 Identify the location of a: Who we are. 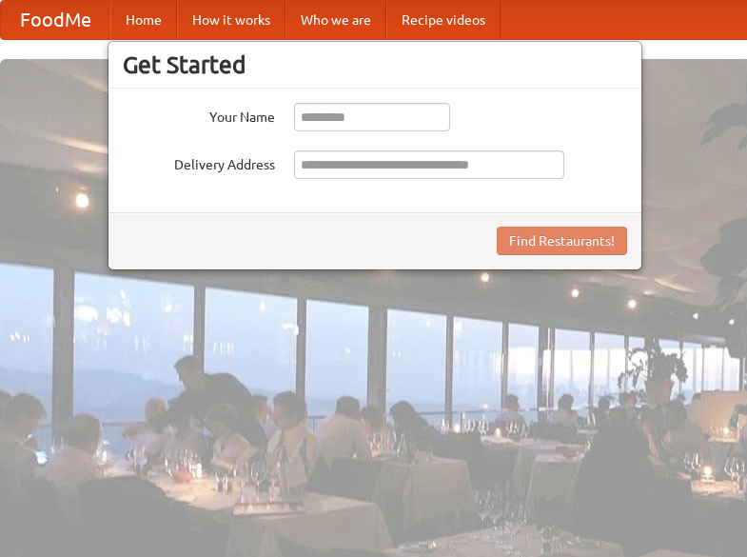
(336, 20).